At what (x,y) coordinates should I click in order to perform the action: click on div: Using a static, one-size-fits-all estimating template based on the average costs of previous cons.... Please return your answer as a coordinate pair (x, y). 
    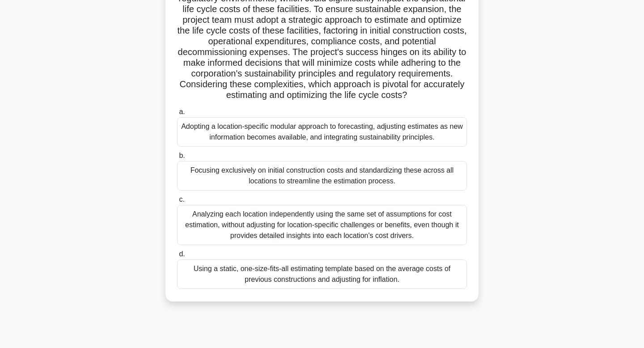
    Looking at the image, I should click on (322, 274).